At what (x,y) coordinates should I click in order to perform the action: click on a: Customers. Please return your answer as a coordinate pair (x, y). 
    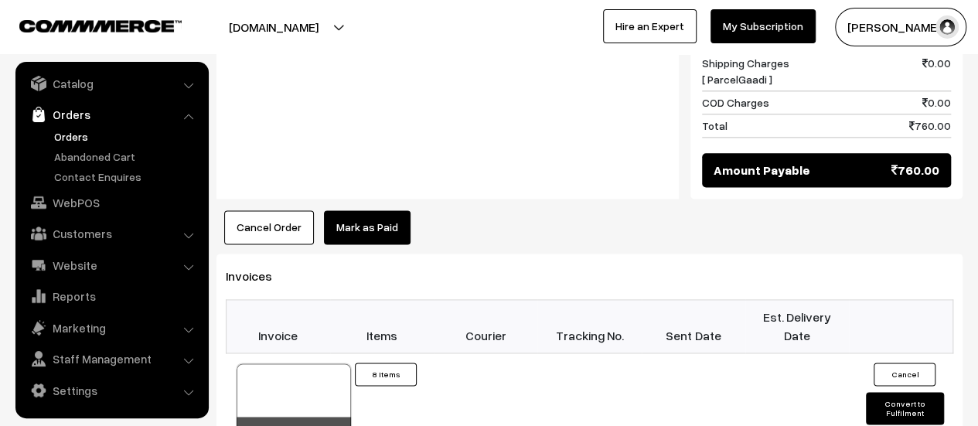
    Looking at the image, I should click on (111, 233).